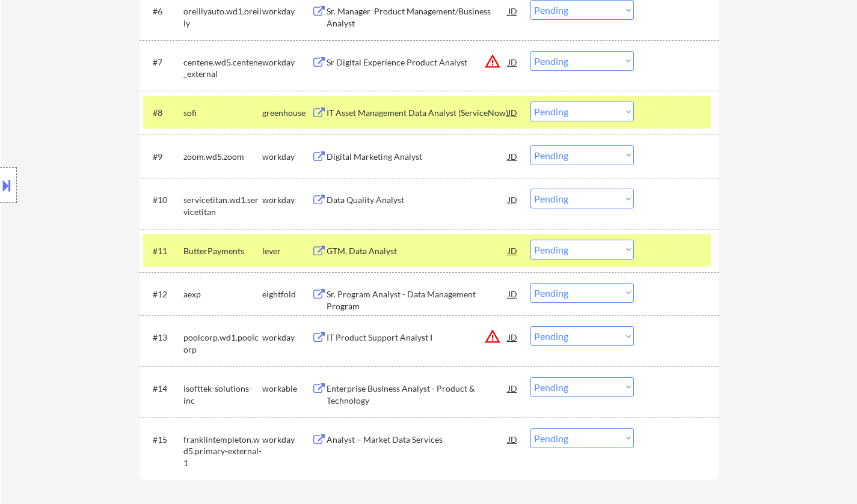 The height and width of the screenshot is (504, 857). What do you see at coordinates (223, 251) in the screenshot?
I see `div: ButterPayments` at bounding box center [223, 251].